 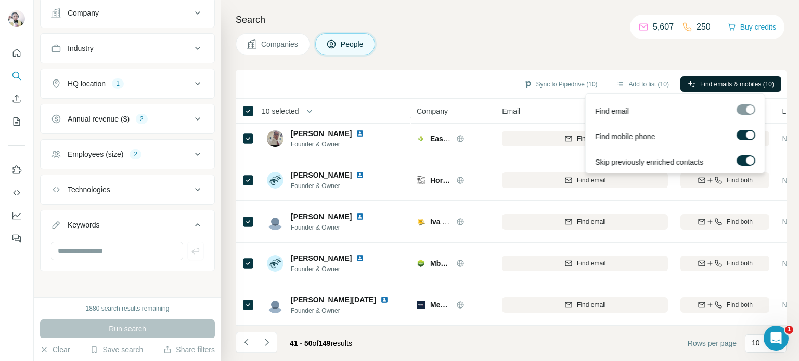 What do you see at coordinates (81, 48) in the screenshot?
I see `div: Industry` at bounding box center [81, 48].